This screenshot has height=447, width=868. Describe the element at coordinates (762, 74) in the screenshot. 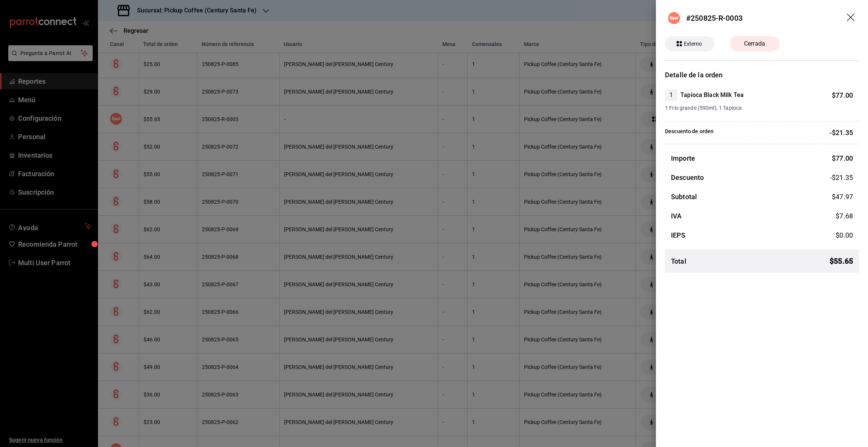

I see `h3: Detalle de la orden` at that location.